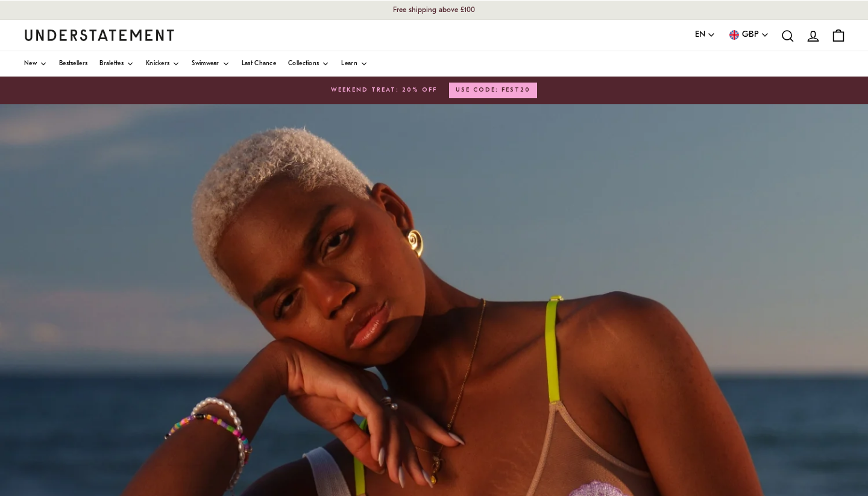  I want to click on span: EN, so click(700, 35).